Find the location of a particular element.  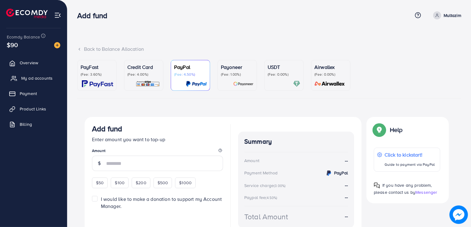

p: USDT is located at coordinates (284, 67).